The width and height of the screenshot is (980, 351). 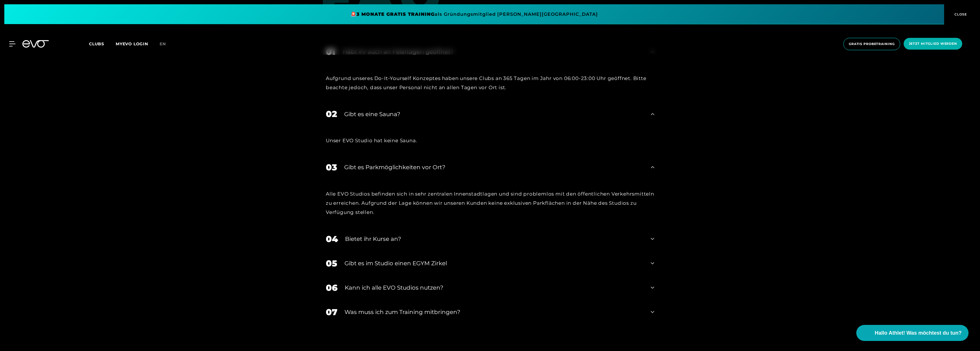 What do you see at coordinates (493, 168) in the screenshot?
I see `div: Gibt es Parkmöglichkeiten vor Ort?` at bounding box center [493, 168].